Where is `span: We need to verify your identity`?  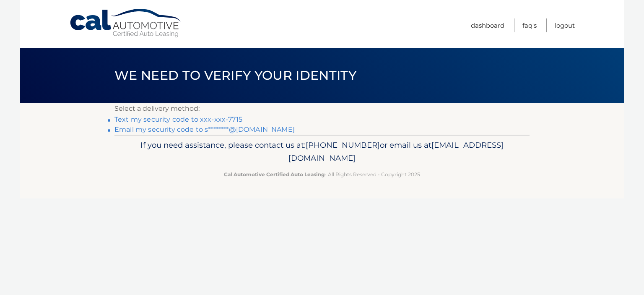
span: We need to verify your identity is located at coordinates (235, 75).